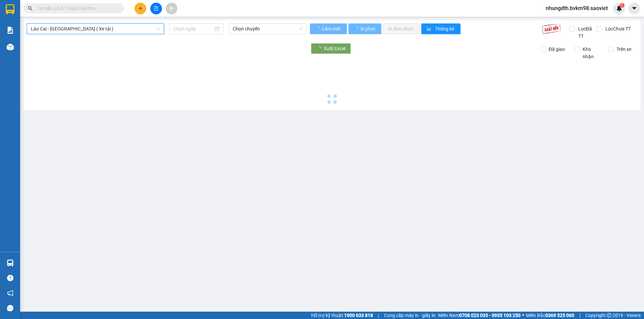  I want to click on span: Lọc Đã TT, so click(586, 33).